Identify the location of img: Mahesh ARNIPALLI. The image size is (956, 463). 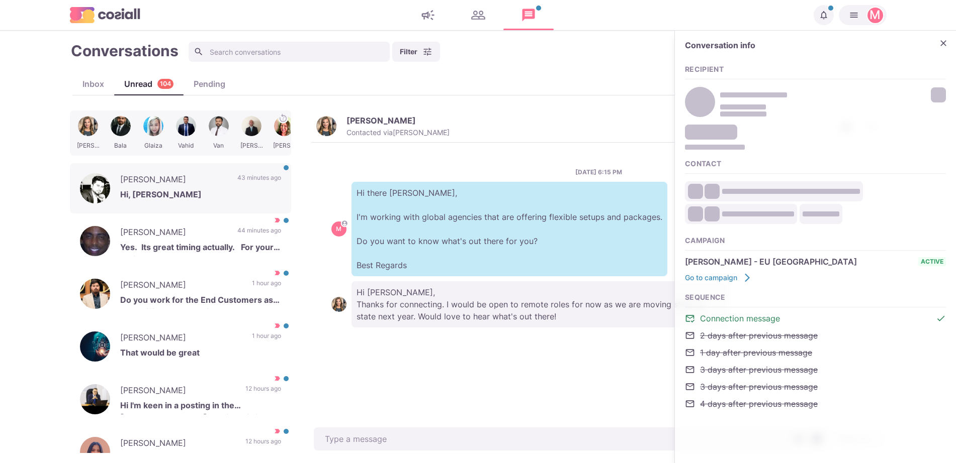
(95, 347).